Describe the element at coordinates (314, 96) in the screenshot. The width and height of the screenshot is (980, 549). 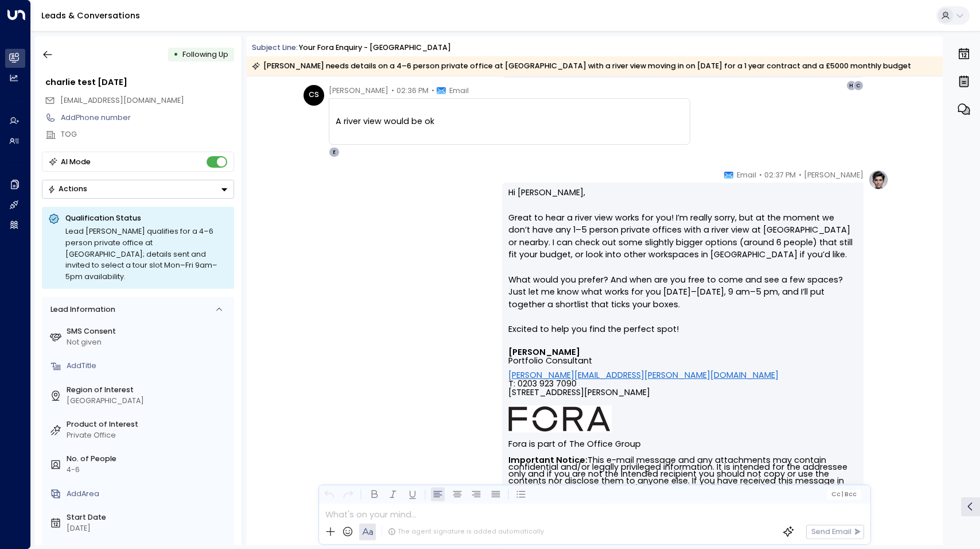
I see `div: CS` at that location.